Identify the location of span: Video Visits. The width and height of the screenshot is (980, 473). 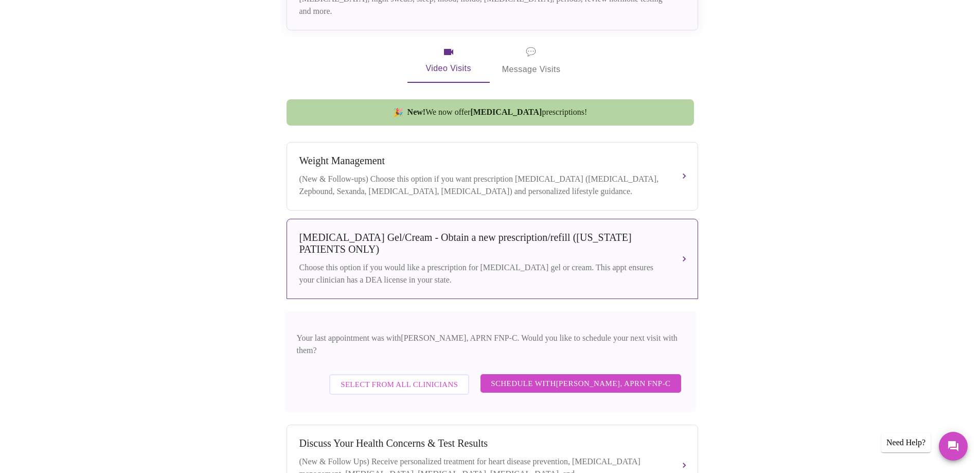
(448, 60).